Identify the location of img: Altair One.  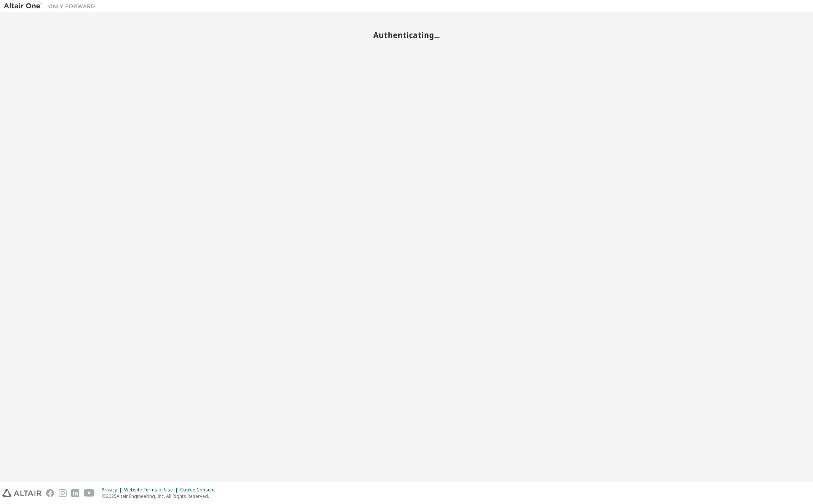
(51, 6).